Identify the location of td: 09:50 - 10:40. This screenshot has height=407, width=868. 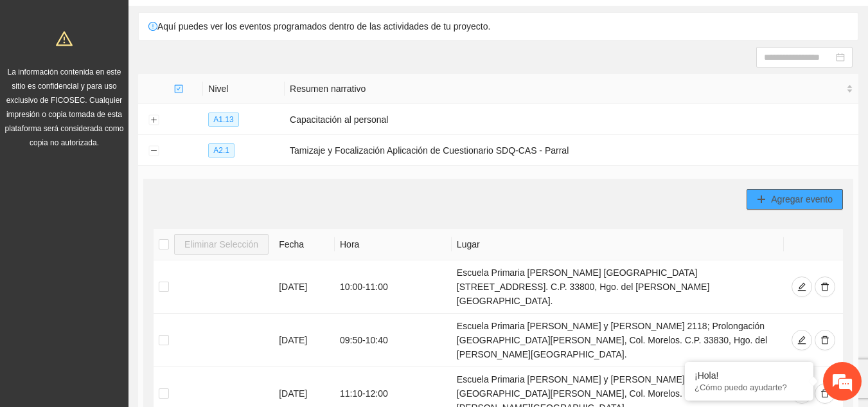
(393, 340).